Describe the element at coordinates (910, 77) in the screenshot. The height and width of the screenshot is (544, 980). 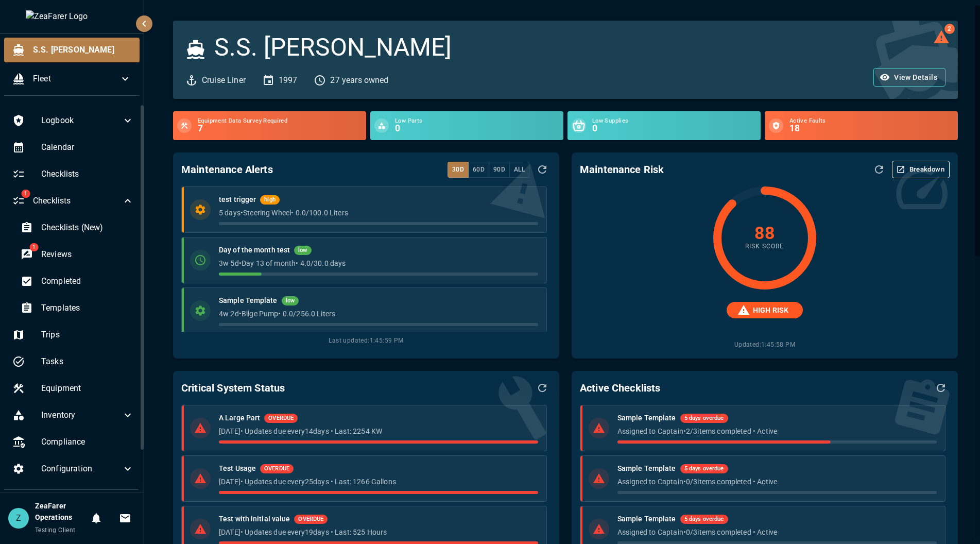
I see `button: View Details` at that location.